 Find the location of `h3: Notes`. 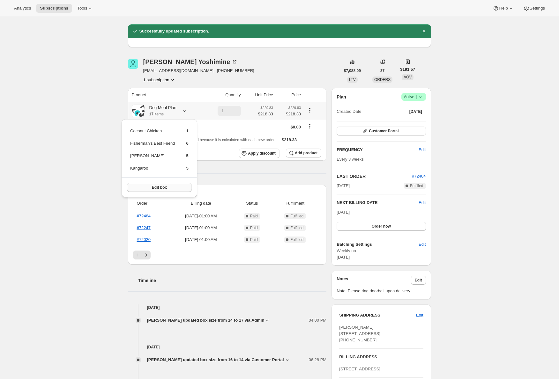

h3: Notes is located at coordinates (374, 280).